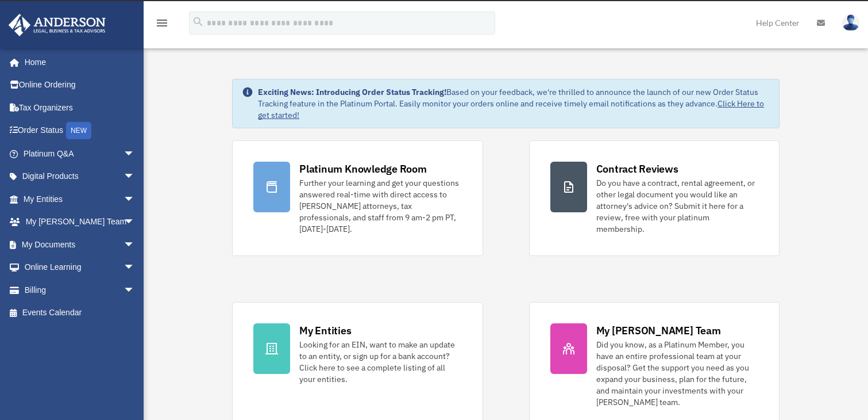  What do you see at coordinates (80, 85) in the screenshot?
I see `a: Online Ordering` at bounding box center [80, 85].